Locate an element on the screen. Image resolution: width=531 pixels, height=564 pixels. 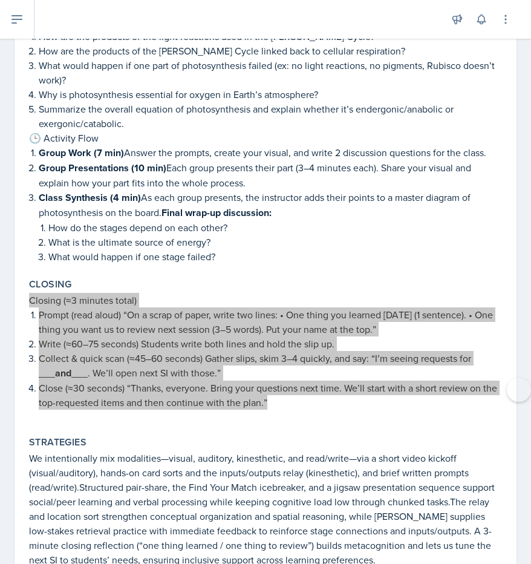
strong: Group Work (7 min) is located at coordinates (81, 152).